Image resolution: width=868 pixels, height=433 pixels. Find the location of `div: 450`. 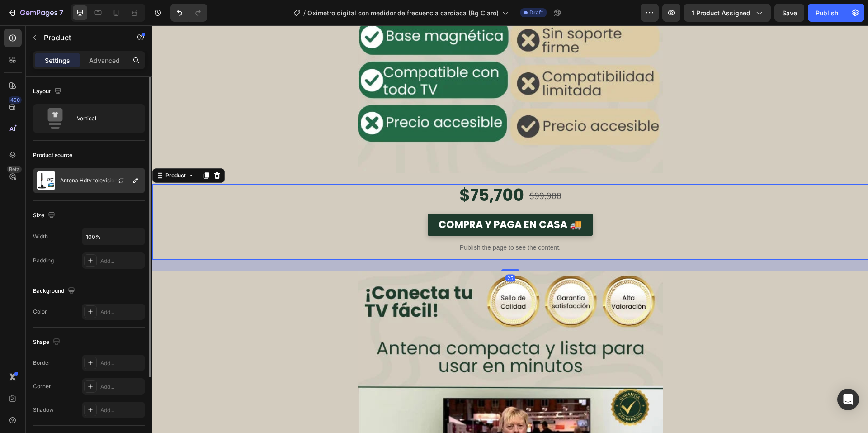

div: 450 is located at coordinates (15, 100).